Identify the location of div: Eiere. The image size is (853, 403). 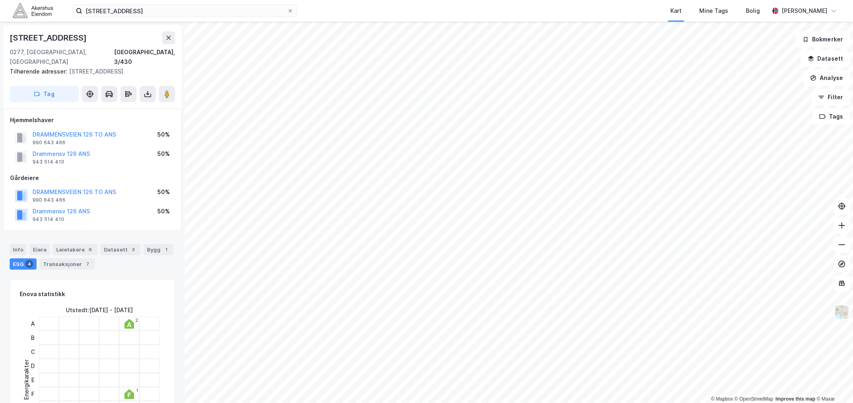
(40, 249).